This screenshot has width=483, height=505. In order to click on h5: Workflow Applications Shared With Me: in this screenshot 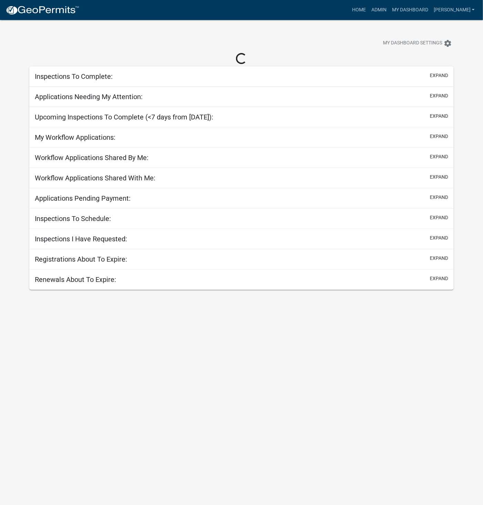, I will do `click(95, 178)`.